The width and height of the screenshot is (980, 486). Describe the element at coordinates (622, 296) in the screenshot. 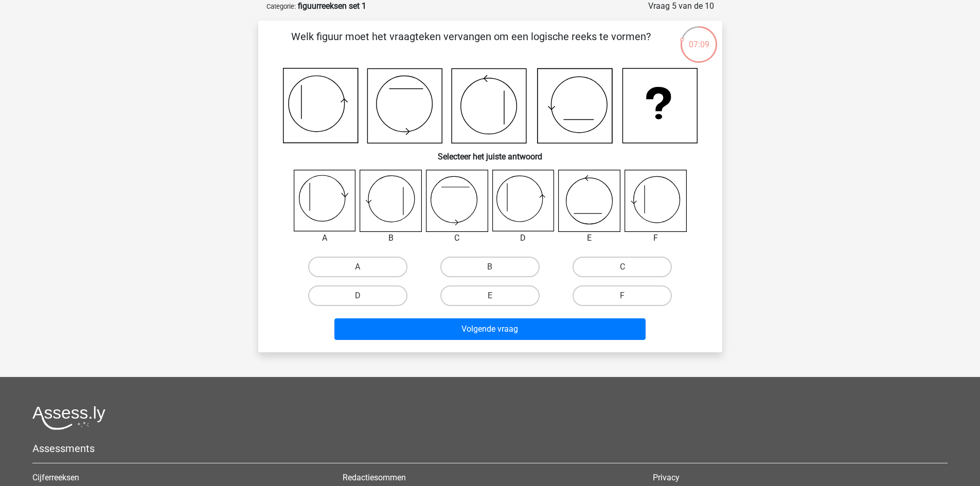

I see `label: F` at that location.